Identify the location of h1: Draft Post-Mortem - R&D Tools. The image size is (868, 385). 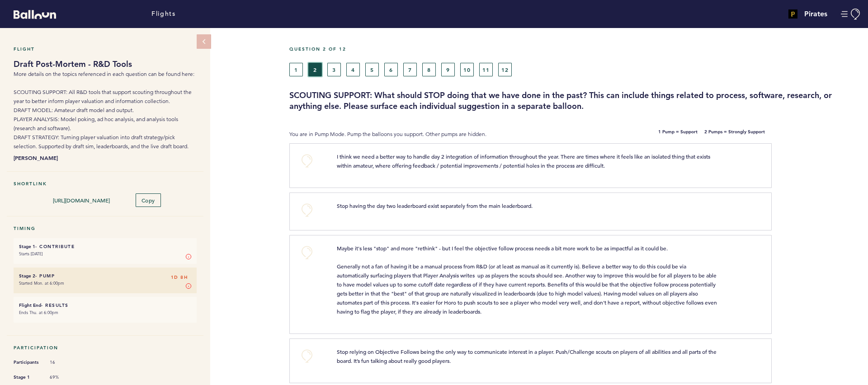
(105, 64).